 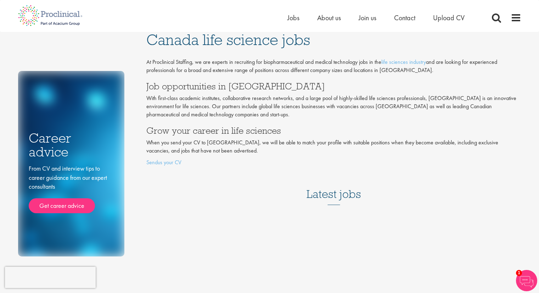 What do you see at coordinates (294, 18) in the screenshot?
I see `span: Jobs` at bounding box center [294, 18].